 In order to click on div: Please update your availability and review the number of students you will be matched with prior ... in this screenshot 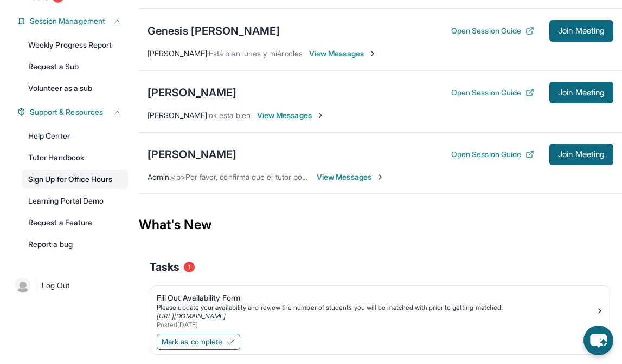, I will do `click(376, 308)`.